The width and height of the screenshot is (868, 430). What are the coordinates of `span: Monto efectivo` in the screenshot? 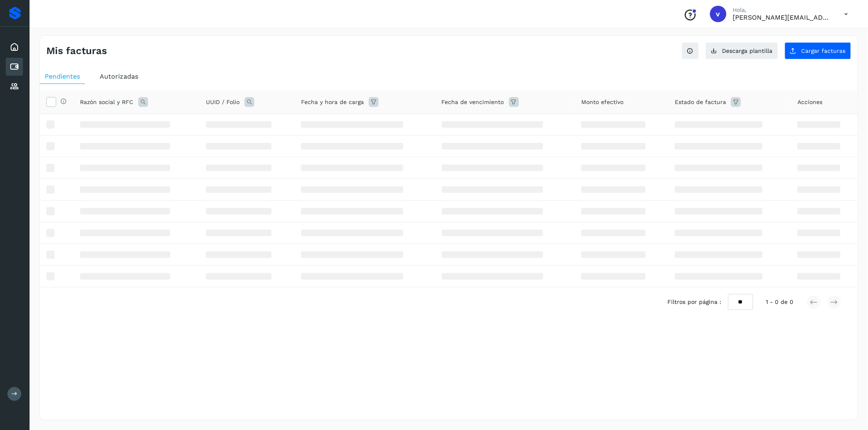 It's located at (602, 102).